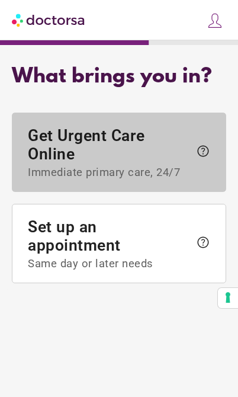 The width and height of the screenshot is (238, 397). Describe the element at coordinates (228, 298) in the screenshot. I see `button: Your consent preferences for tracking technologies` at that location.